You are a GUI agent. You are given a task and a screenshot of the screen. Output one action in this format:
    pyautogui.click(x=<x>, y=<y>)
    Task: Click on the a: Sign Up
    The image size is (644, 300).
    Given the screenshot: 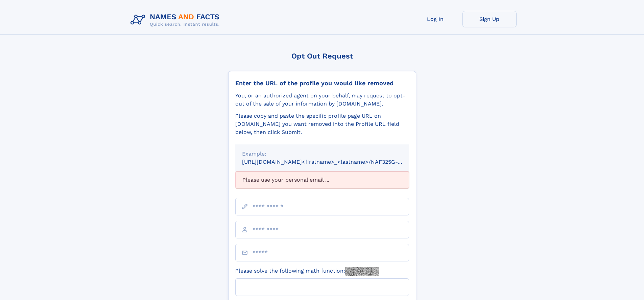 What is the action you would take?
    pyautogui.click(x=490, y=19)
    